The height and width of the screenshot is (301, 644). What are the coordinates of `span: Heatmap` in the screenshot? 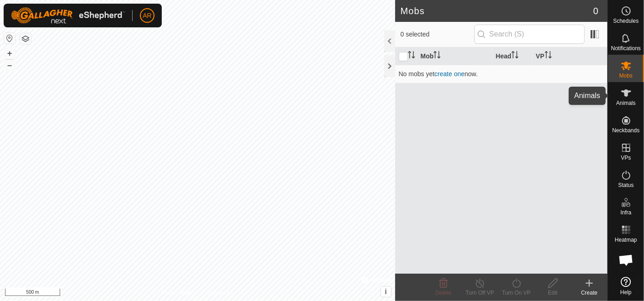 It's located at (626, 240).